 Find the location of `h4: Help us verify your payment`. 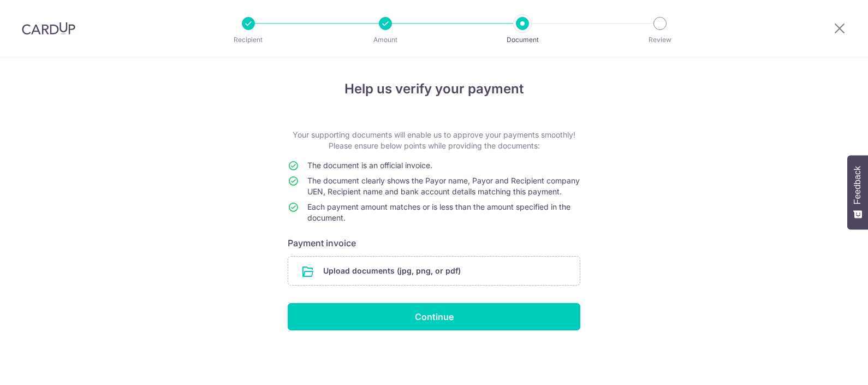

h4: Help us verify your payment is located at coordinates (434, 88).